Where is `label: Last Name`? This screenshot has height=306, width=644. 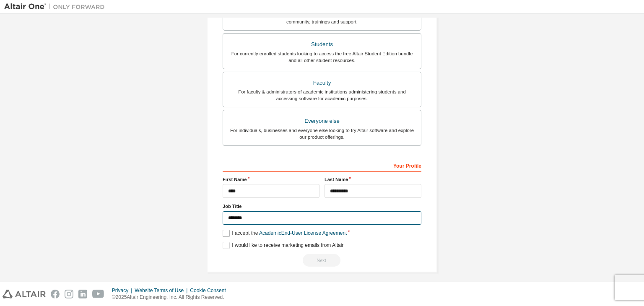
label: Last Name is located at coordinates (373, 180).